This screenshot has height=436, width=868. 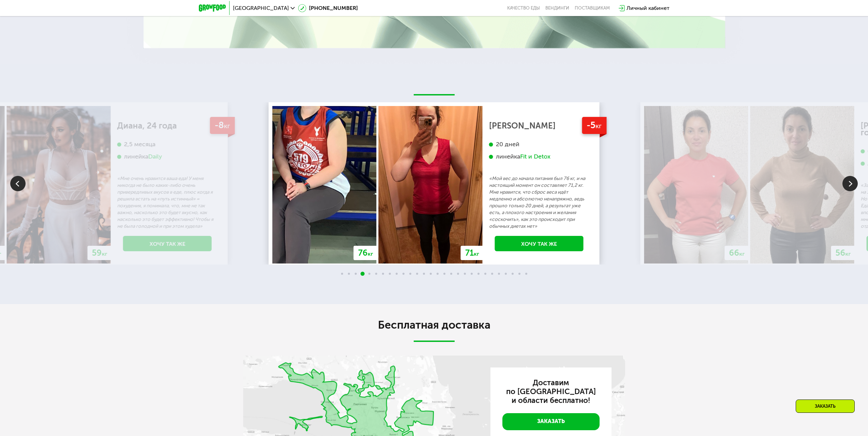 I want to click on a: Качество еды, so click(x=523, y=8).